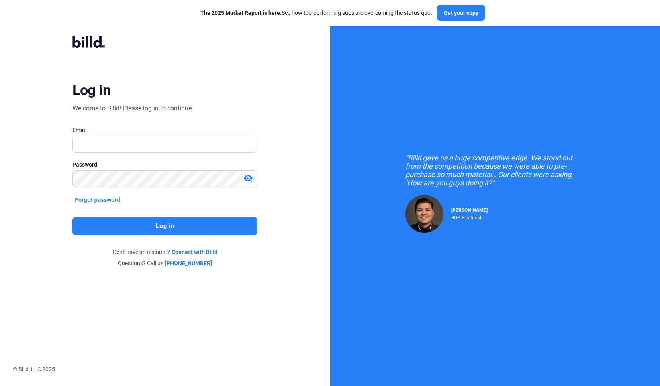 This screenshot has height=386, width=660. Describe the element at coordinates (165, 252) in the screenshot. I see `div: Don't have an account?` at that location.